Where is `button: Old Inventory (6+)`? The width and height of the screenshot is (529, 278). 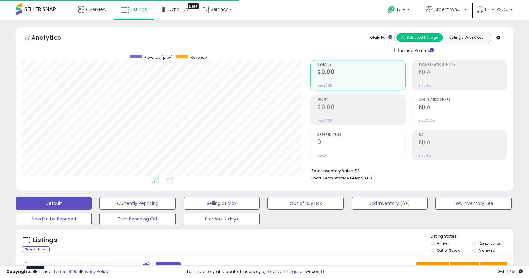 button: Old Inventory (6+) is located at coordinates (389, 203).